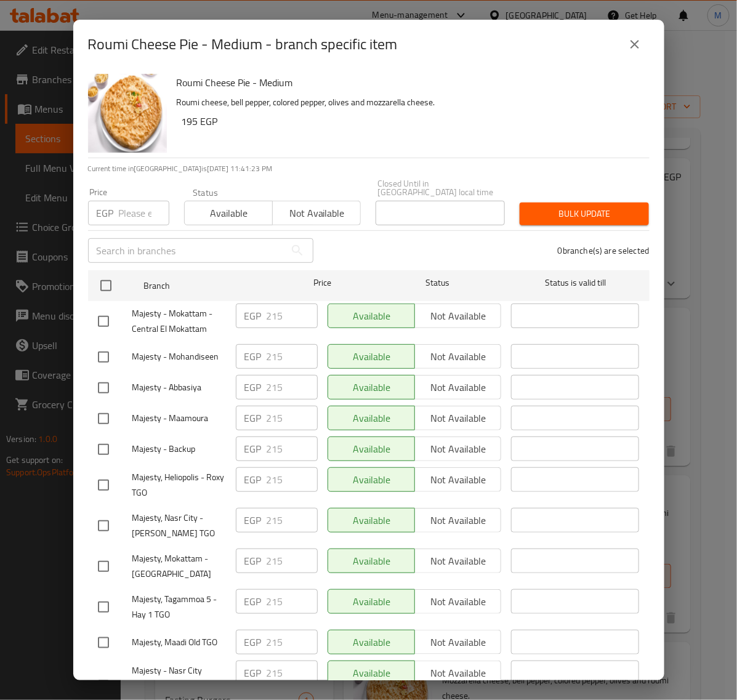  Describe the element at coordinates (584, 214) in the screenshot. I see `span: Bulk update` at that location.